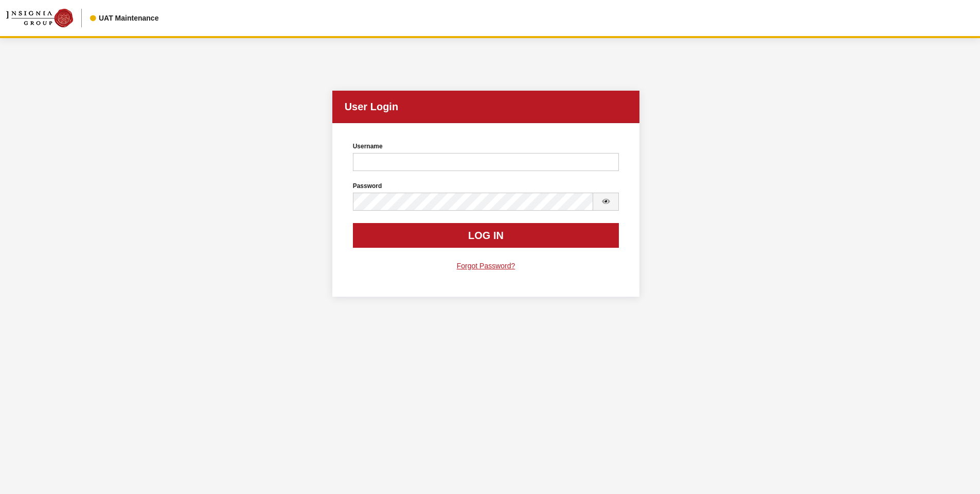  Describe the element at coordinates (124, 18) in the screenshot. I see `div: UAT Maintenance` at that location.